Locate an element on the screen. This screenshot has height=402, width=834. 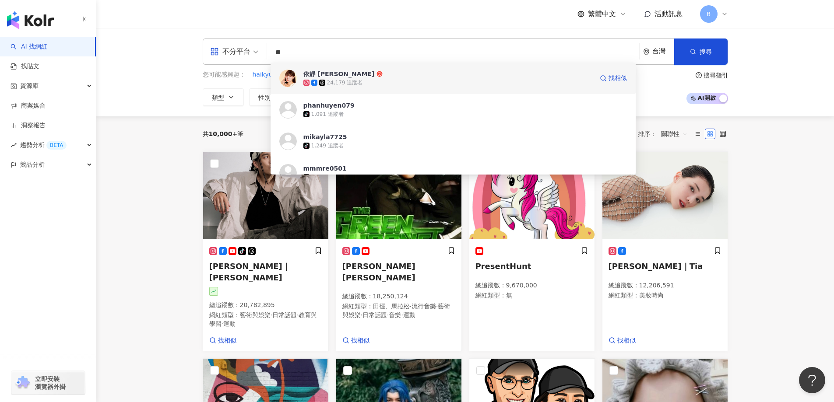
div: 24,179 追蹤者 is located at coordinates (345, 83).